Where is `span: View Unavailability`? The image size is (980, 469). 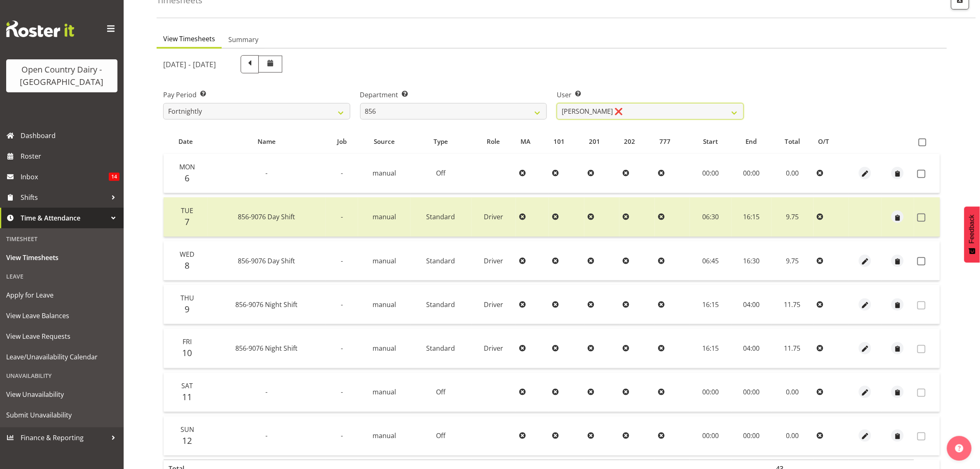 span: View Unavailability is located at coordinates (62, 394).